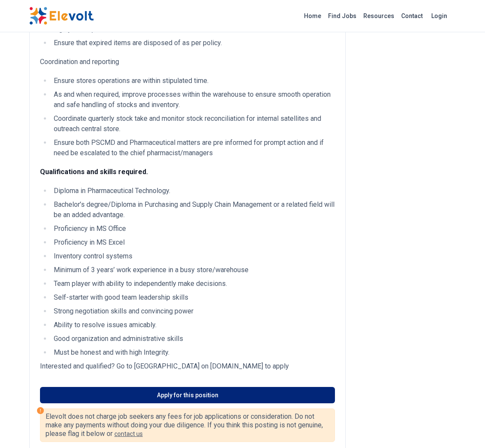 The height and width of the screenshot is (448, 485). I want to click on p: Coordination and reporting, so click(187, 62).